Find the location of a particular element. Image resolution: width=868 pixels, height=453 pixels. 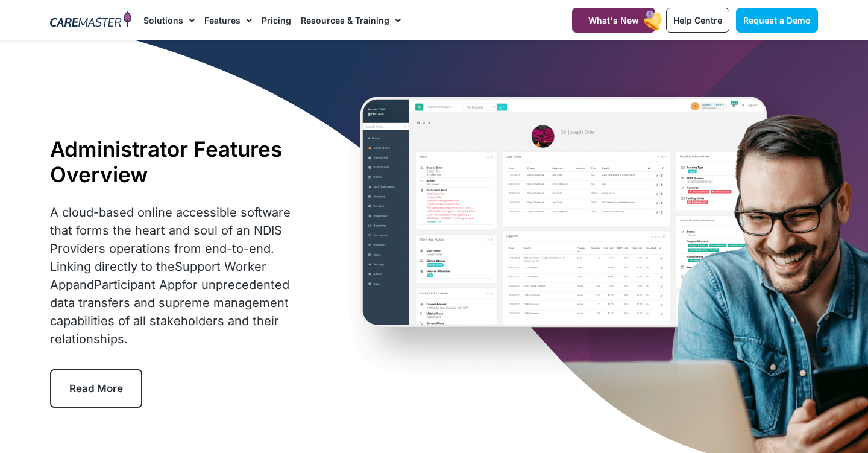

a: What's New is located at coordinates (614, 20).